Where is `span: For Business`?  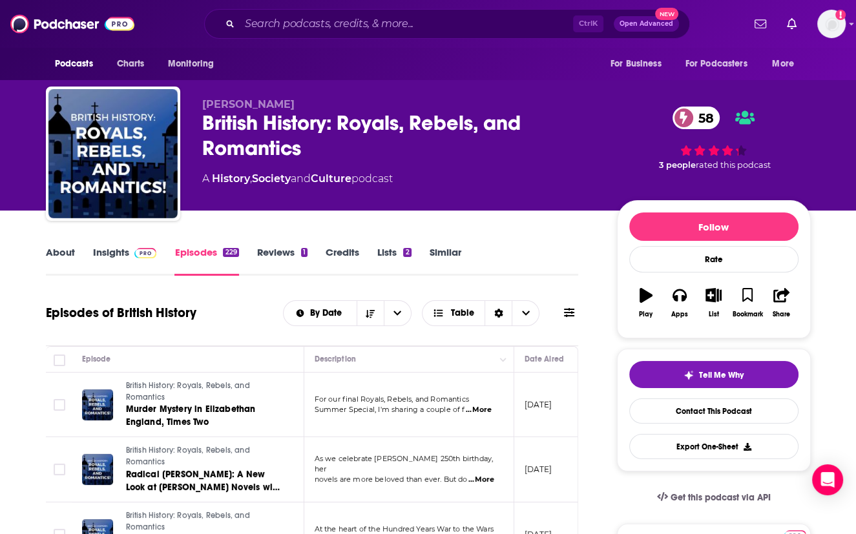
span: For Business is located at coordinates (636, 64).